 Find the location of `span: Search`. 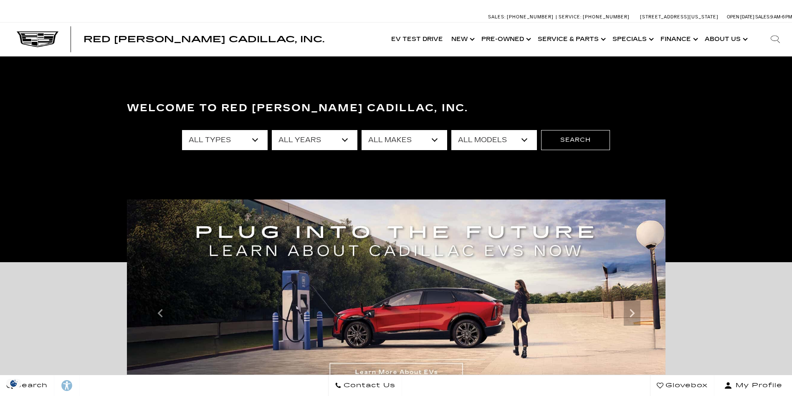

span: Search is located at coordinates (30, 385).